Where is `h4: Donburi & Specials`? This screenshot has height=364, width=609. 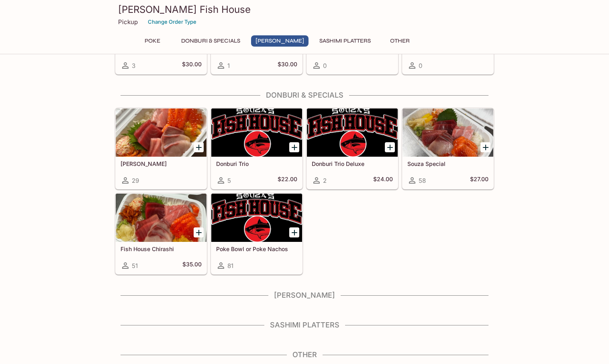
h4: Donburi & Specials is located at coordinates (305, 95).